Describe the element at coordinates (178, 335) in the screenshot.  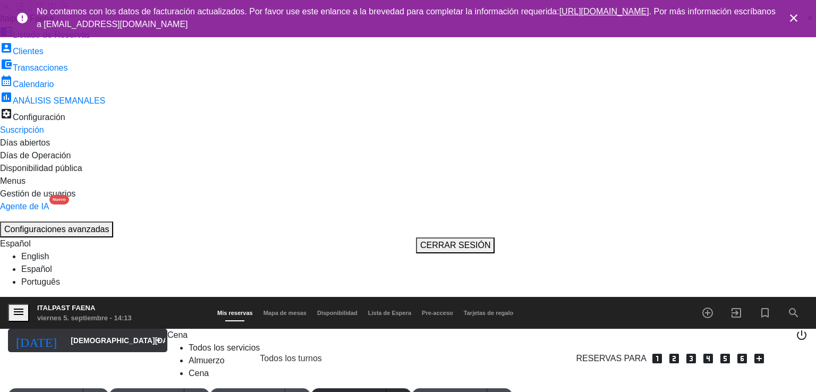
I see `span: Cena` at that location.